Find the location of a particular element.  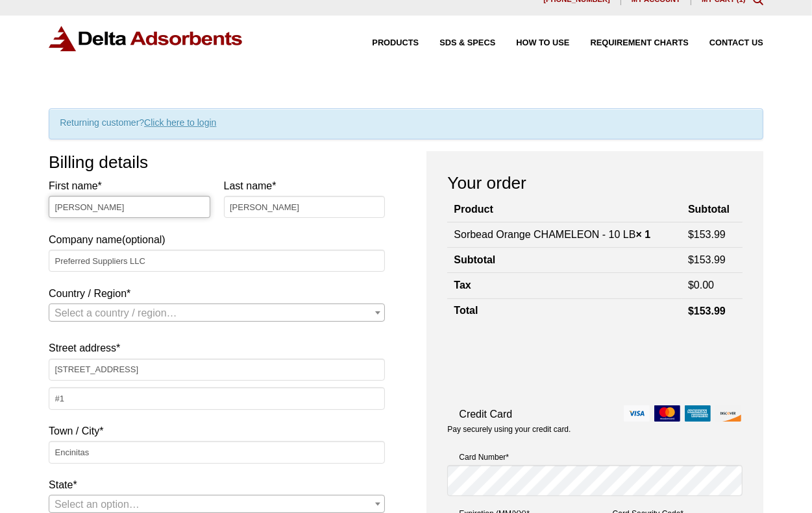

a: Click here to login is located at coordinates (180, 122).